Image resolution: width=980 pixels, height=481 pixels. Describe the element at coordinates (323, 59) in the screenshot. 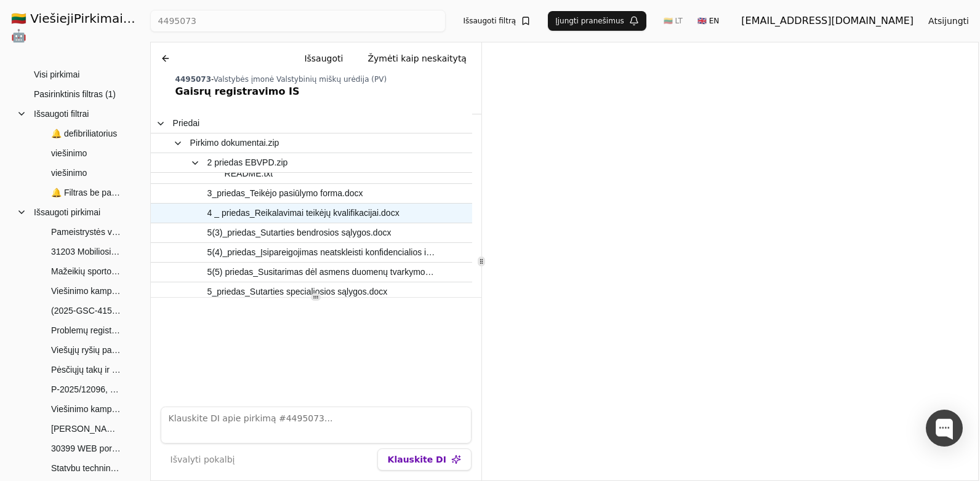

I see `button: Išsaugoti` at that location.